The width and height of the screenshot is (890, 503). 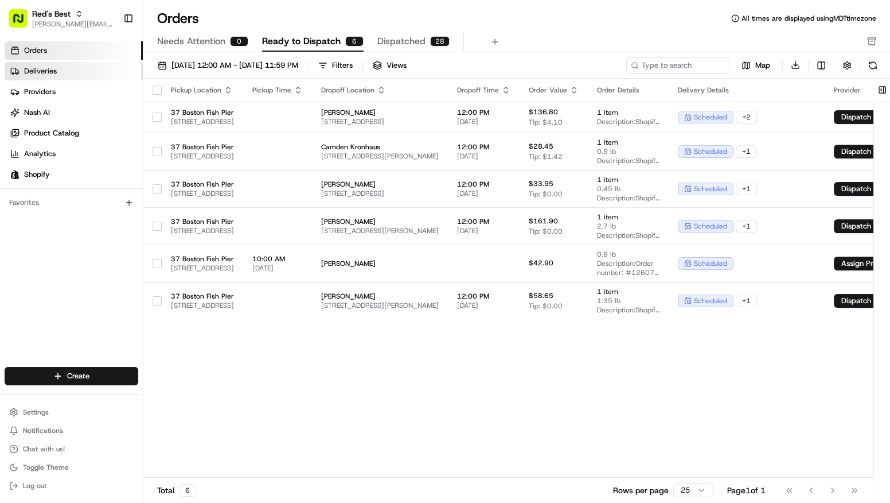 I want to click on span: Dispatched, so click(x=402, y=41).